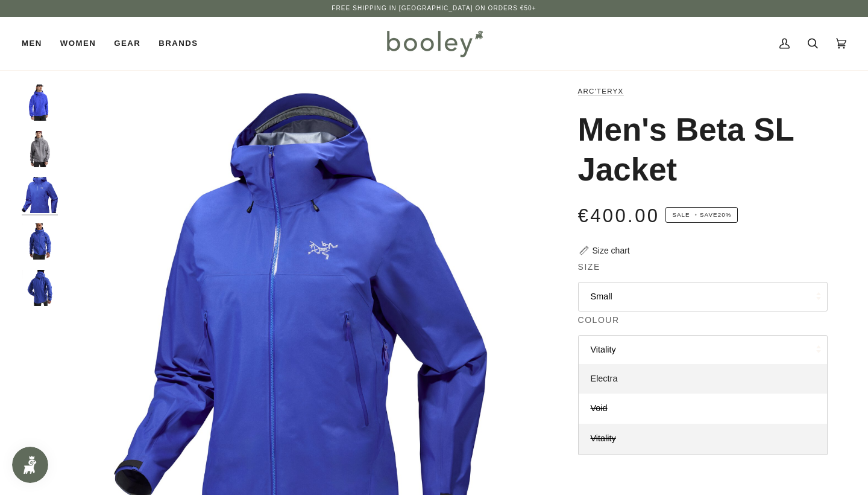 This screenshot has height=495, width=868. What do you see at coordinates (701, 215) in the screenshot?
I see `span: Save` at bounding box center [701, 215].